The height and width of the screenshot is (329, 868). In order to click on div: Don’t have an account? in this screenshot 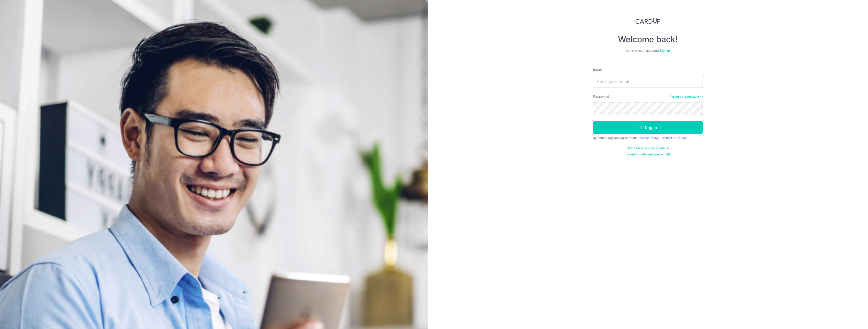, I will do `click(648, 50)`.